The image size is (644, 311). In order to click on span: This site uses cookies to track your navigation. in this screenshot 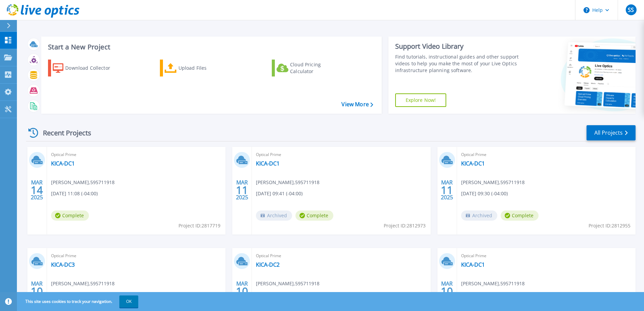, I will do `click(79, 302)`.